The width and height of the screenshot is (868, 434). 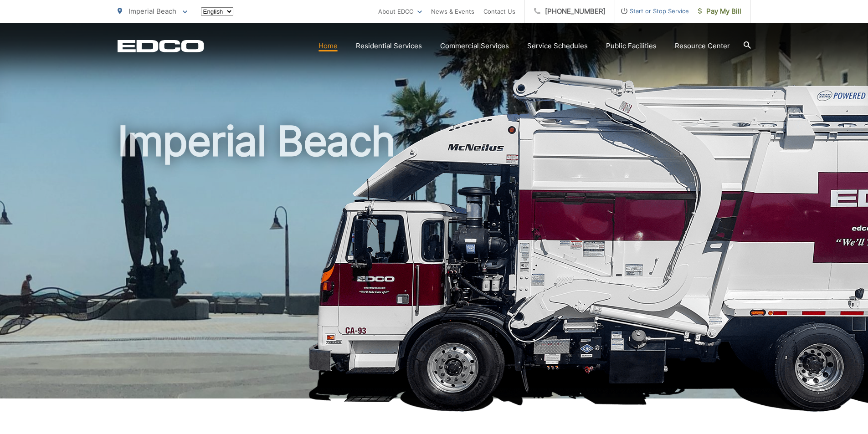 What do you see at coordinates (452, 11) in the screenshot?
I see `a: News & Events` at bounding box center [452, 11].